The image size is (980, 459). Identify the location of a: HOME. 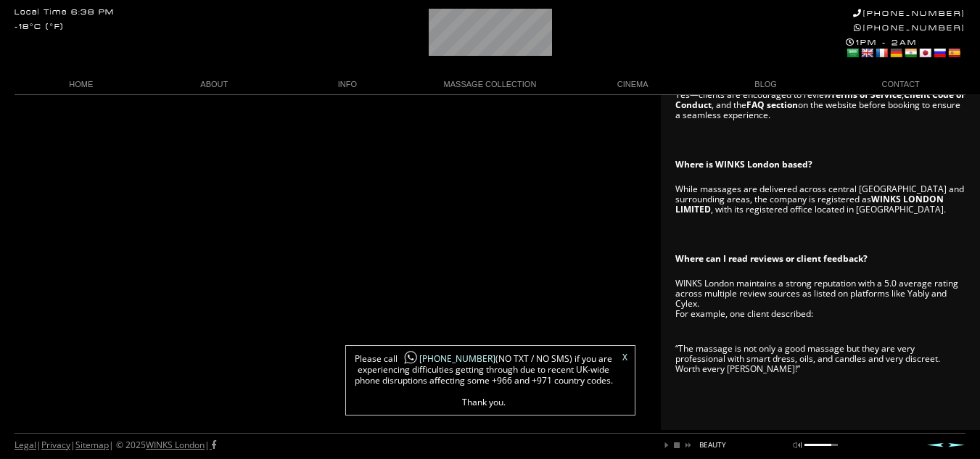
(81, 84).